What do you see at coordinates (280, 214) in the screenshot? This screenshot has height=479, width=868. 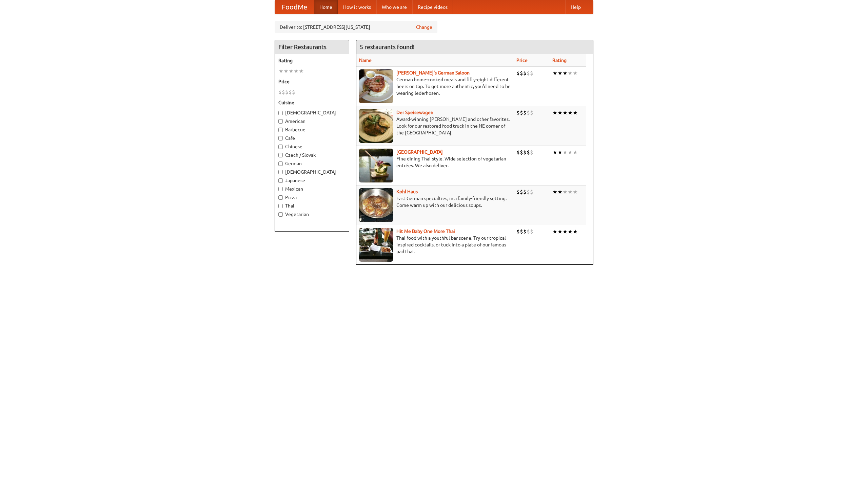 I see `input: Vegetarian` at bounding box center [280, 214].